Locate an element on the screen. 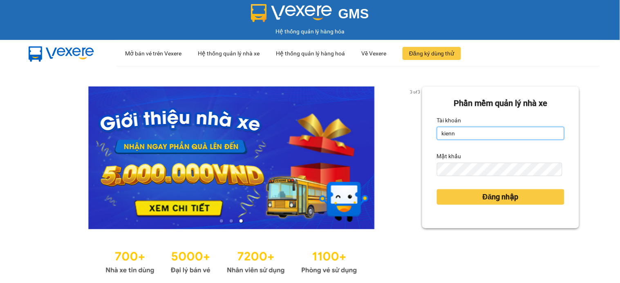  li: slide item 3 is located at coordinates (241, 221).